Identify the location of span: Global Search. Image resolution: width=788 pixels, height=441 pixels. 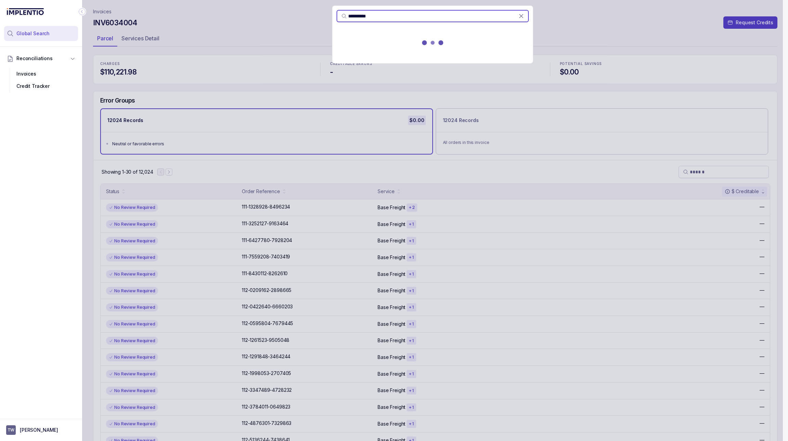
(33, 34).